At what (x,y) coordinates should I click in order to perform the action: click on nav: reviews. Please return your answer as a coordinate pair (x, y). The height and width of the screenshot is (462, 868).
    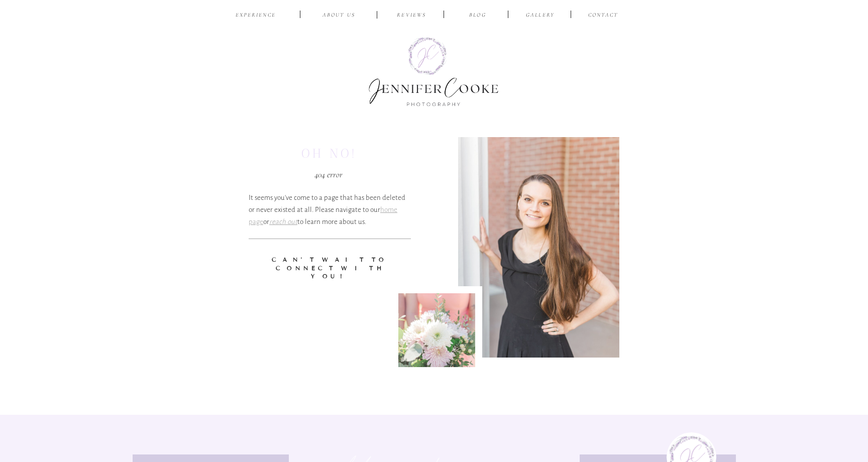
    Looking at the image, I should click on (411, 15).